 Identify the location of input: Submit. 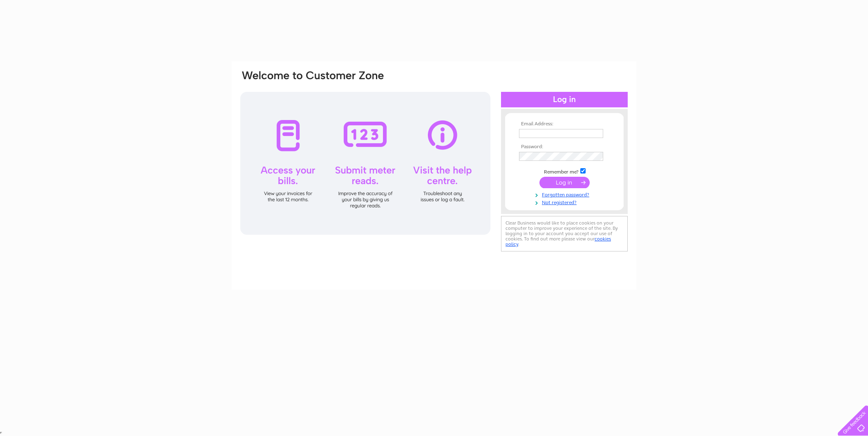
(565, 183).